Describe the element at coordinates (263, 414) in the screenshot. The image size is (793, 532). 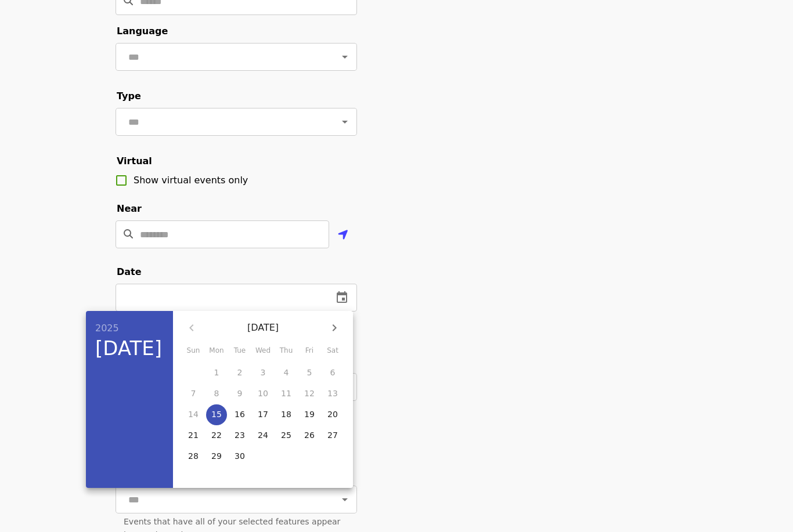
I see `p: 17` at that location.